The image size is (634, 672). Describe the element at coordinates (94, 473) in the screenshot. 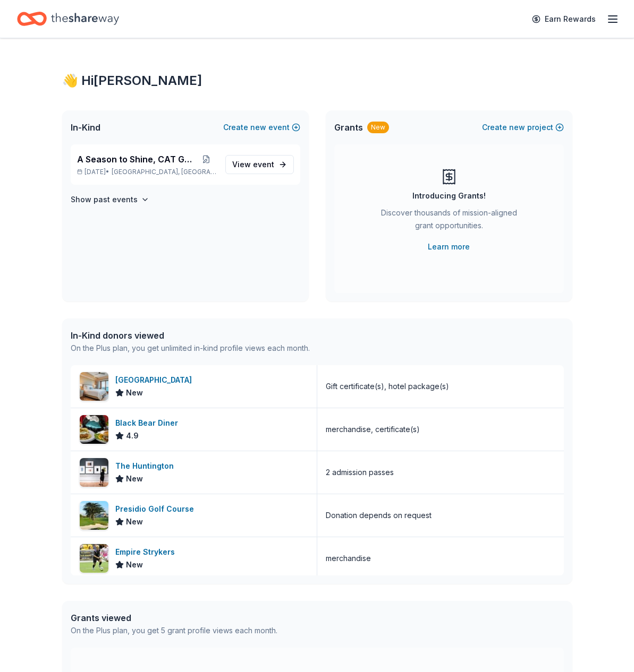

I see `img: Image for The Huntington` at that location.